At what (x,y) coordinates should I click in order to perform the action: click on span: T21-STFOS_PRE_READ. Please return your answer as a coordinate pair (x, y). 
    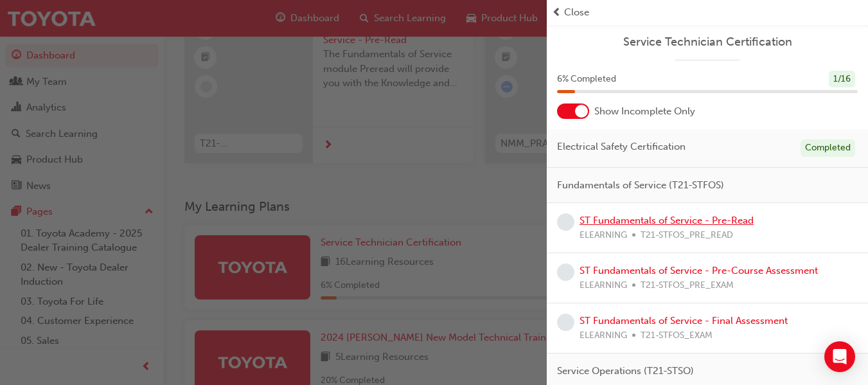
    Looking at the image, I should click on (687, 235).